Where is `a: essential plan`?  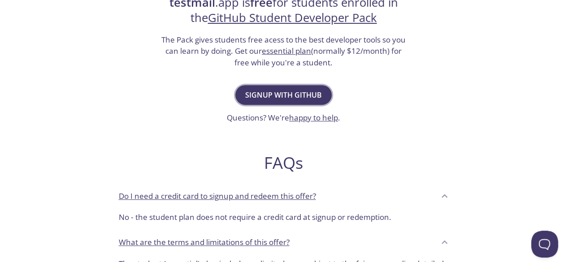
a: essential plan is located at coordinates (286, 51).